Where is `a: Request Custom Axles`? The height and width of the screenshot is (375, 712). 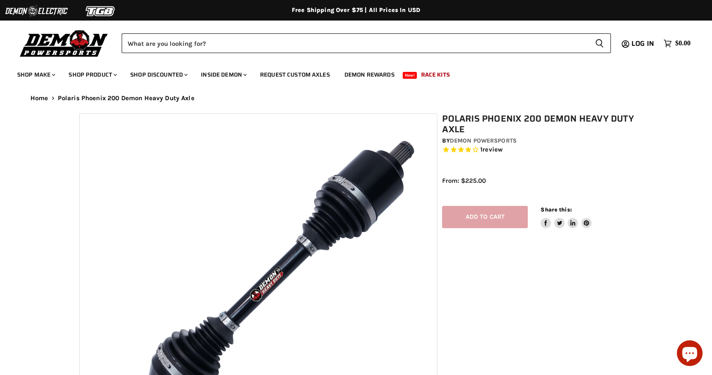 a: Request Custom Axles is located at coordinates (295, 74).